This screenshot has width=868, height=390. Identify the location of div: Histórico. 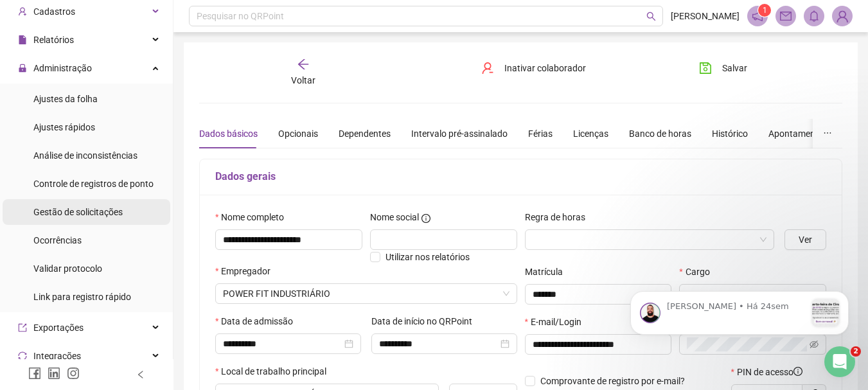
(730, 133).